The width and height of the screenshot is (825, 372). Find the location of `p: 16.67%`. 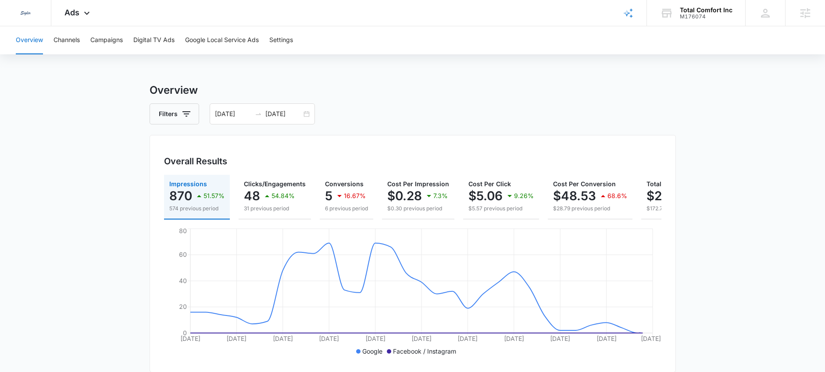

p: 16.67% is located at coordinates (355, 196).